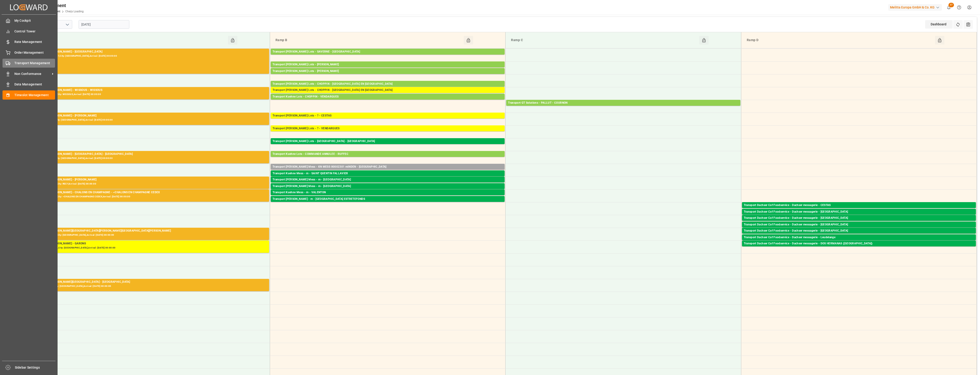  Describe the element at coordinates (34, 63) in the screenshot. I see `span: Transport Management` at that location.